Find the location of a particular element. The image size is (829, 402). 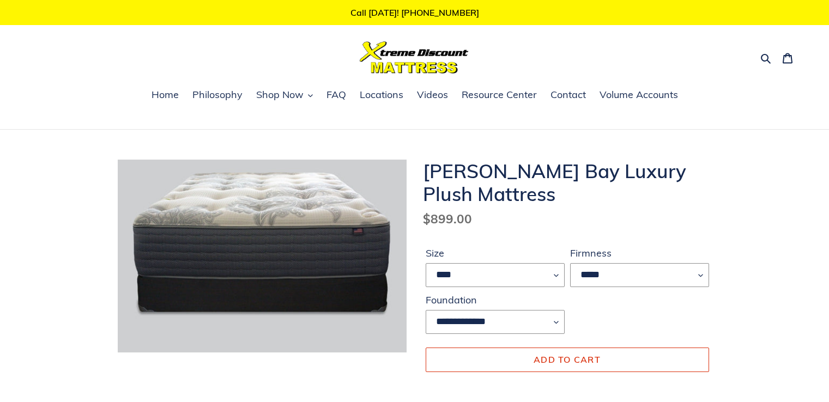

span: $899.00 is located at coordinates (448, 219).